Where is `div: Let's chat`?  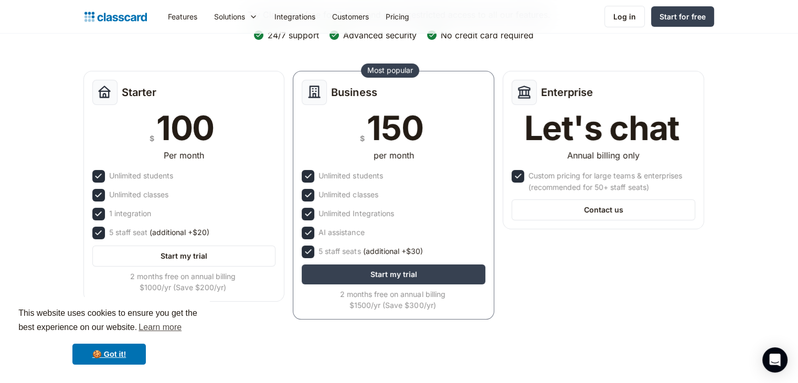
div: Let's chat is located at coordinates (602, 128).